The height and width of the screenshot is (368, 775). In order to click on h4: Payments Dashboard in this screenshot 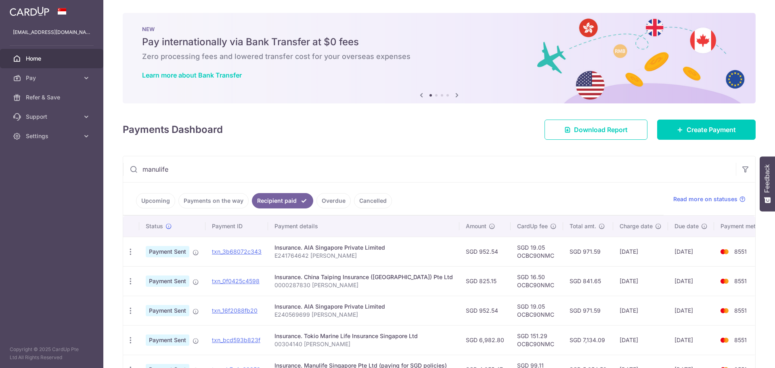, I will do `click(173, 130)`.